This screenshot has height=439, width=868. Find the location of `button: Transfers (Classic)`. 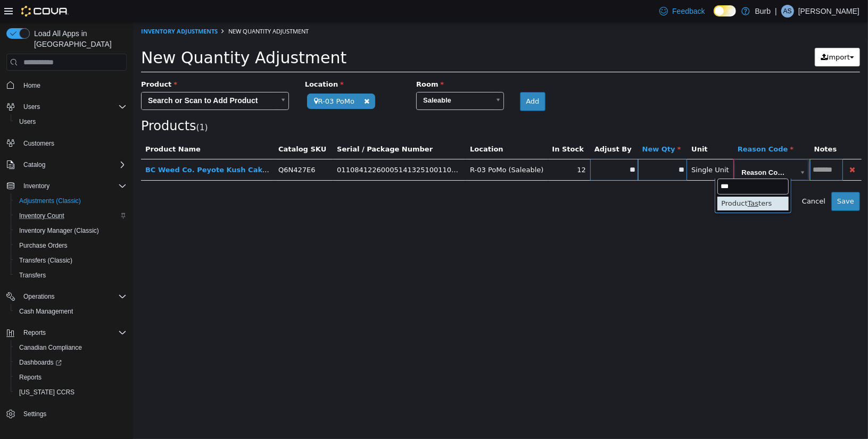

button: Transfers (Classic) is located at coordinates (71, 260).